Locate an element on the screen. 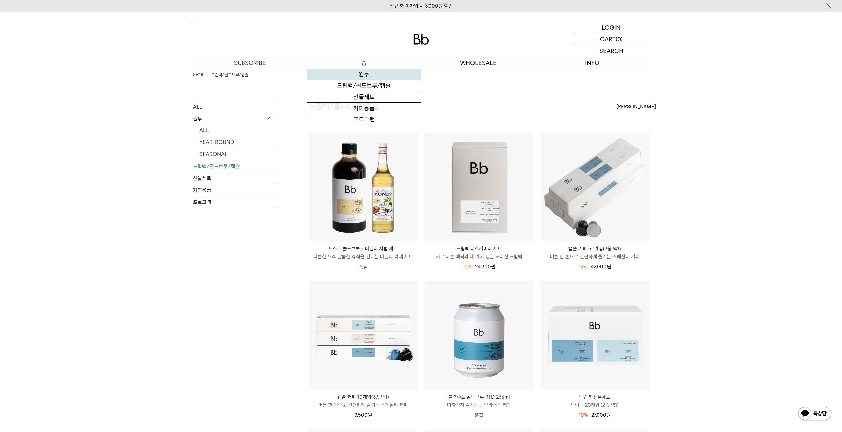 The width and height of the screenshot is (842, 432). p: 나른한 오후 달콤한 휴식을 건네는 바닐라 라떼 세트 is located at coordinates (363, 256).